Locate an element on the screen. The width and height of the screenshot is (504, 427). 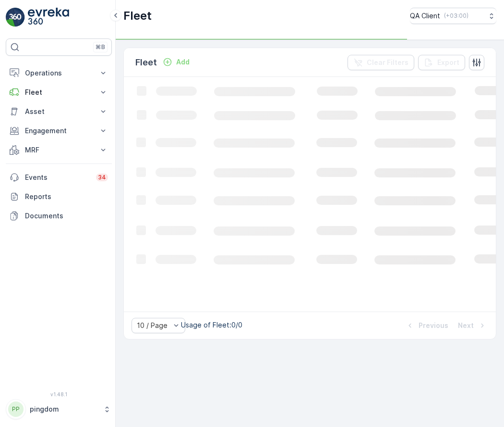
button: Engagement is located at coordinates (58, 130).